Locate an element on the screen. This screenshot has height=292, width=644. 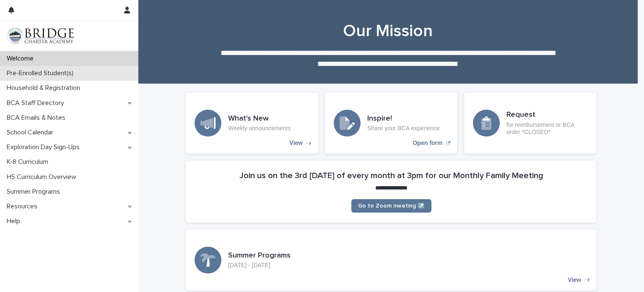
h3: What's New is located at coordinates (259, 119).